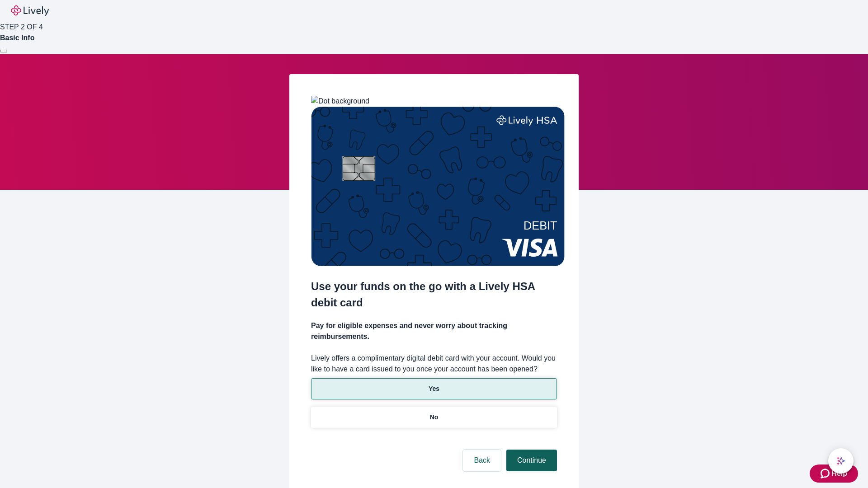 The height and width of the screenshot is (488, 868). What do you see at coordinates (434, 364) in the screenshot?
I see `label: Lively offers a complimentary digital debit card with your account. Would you like to have a card...` at bounding box center [434, 364].